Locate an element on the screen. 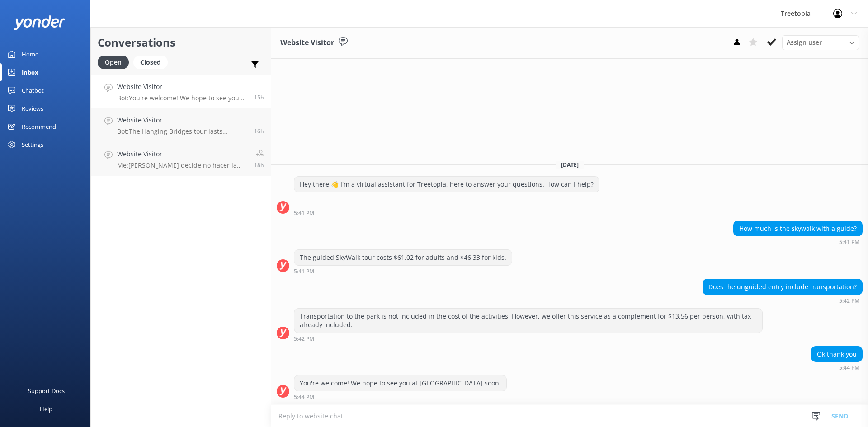  div: Recommend is located at coordinates (39, 126).